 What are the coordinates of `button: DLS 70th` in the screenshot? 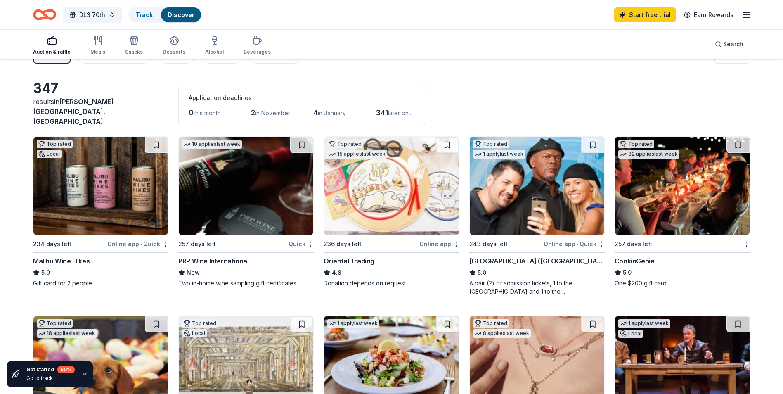 It's located at (92, 15).